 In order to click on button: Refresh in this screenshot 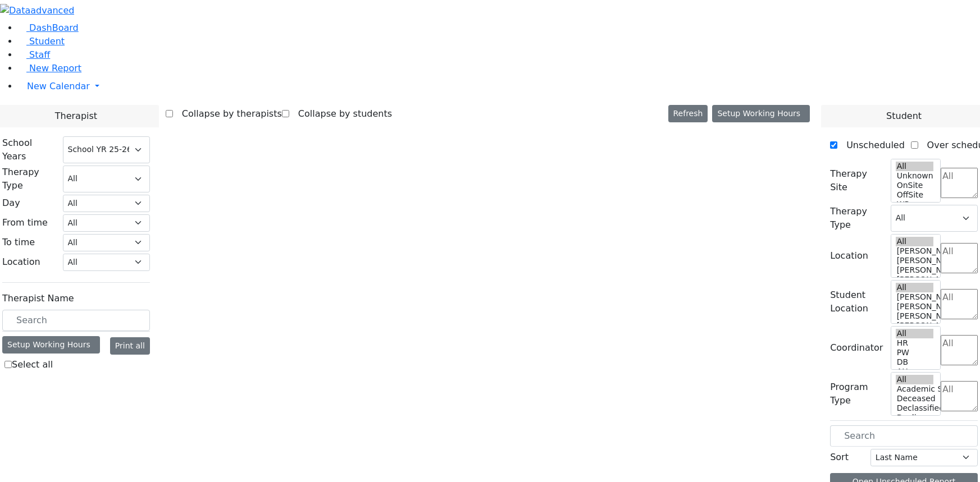, I will do `click(688, 113)`.